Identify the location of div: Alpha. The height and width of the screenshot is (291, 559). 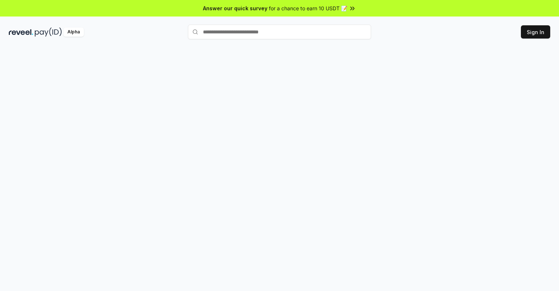
(74, 32).